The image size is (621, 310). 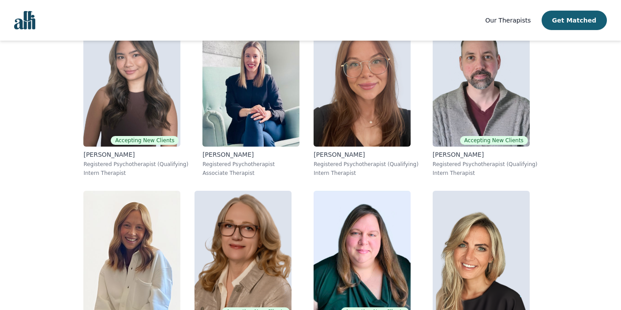 What do you see at coordinates (251, 164) in the screenshot?
I see `p: Registered Psychotherapist` at bounding box center [251, 164].